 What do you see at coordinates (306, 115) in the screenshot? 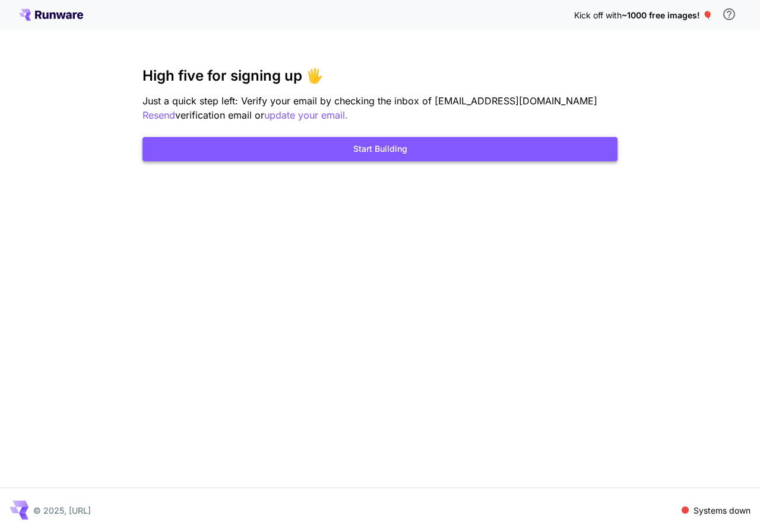
I see `button: update your email.` at bounding box center [306, 115].